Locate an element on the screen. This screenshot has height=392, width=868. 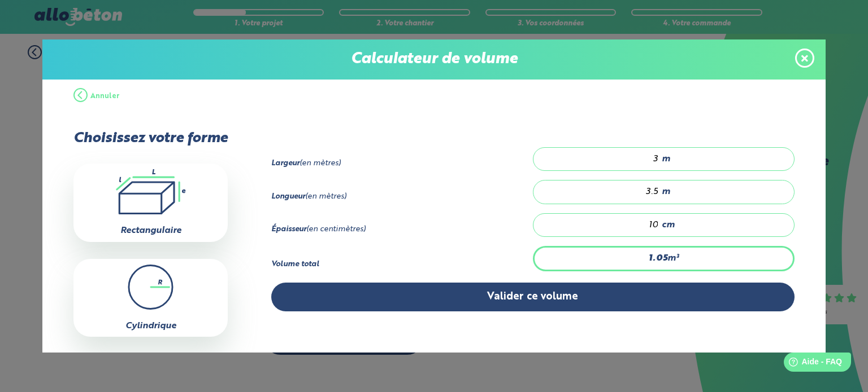
button: Valider ce volume is located at coordinates (533, 297).